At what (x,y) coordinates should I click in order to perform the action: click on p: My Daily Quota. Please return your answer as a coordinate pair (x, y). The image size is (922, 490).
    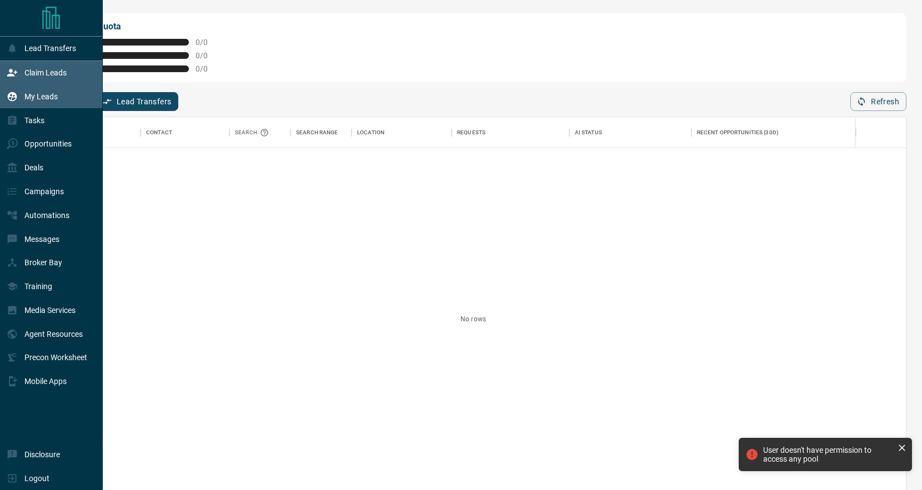
    Looking at the image, I should click on (140, 27).